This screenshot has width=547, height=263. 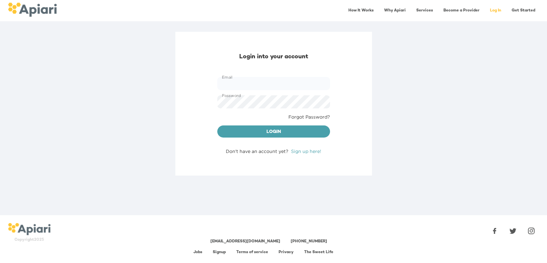 What do you see at coordinates (361, 10) in the screenshot?
I see `a: How It Works` at bounding box center [361, 10].